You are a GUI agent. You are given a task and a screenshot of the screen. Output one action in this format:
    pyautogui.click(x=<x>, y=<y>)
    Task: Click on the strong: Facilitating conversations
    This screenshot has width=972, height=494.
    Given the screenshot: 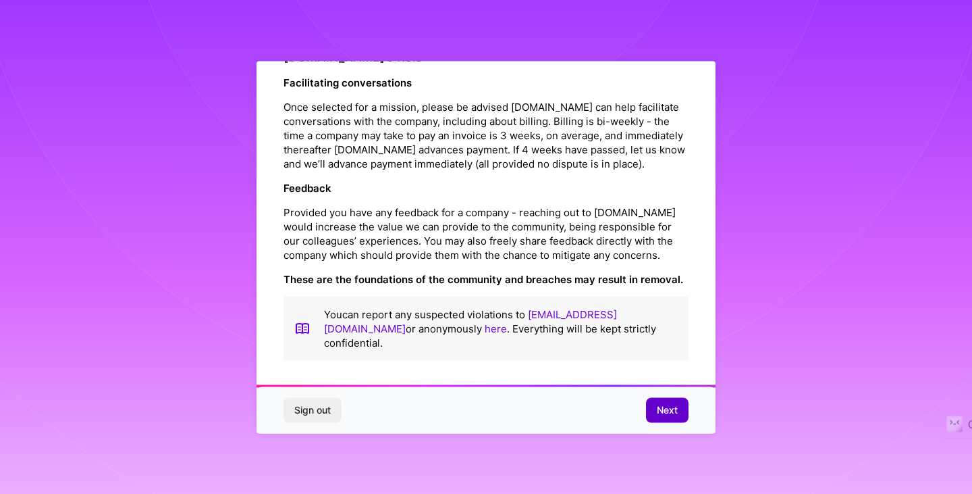 What is the action you would take?
    pyautogui.click(x=348, y=82)
    